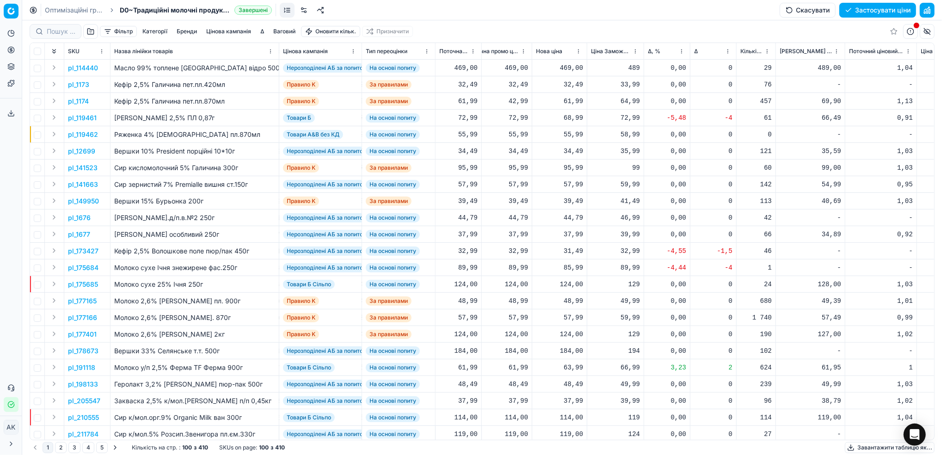 This screenshot has height=455, width=942. What do you see at coordinates (388, 31) in the screenshot?
I see `button: Призначити` at bounding box center [388, 31].